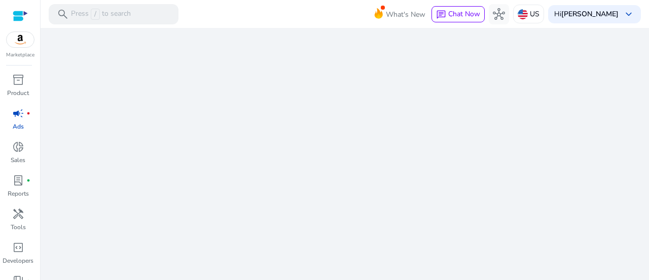 Image resolution: width=649 pixels, height=280 pixels. What do you see at coordinates (18, 247) in the screenshot?
I see `span: code_blocks` at bounding box center [18, 247].